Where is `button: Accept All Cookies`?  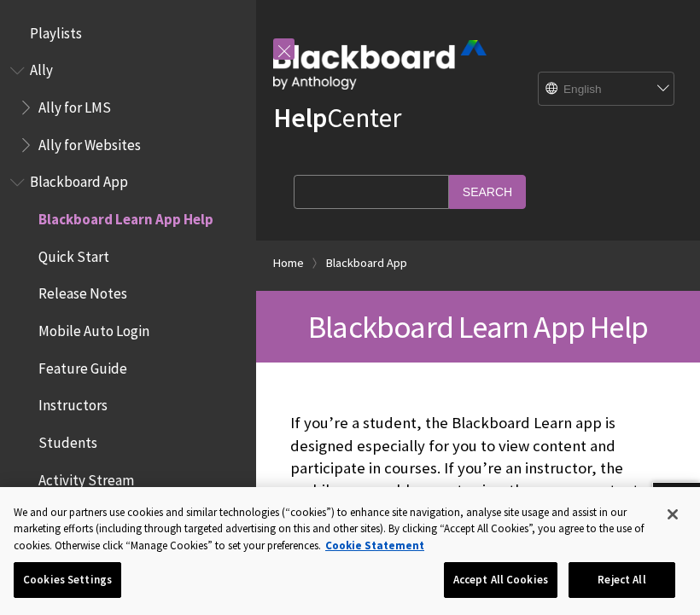
button: Accept All Cookies is located at coordinates (500, 581).